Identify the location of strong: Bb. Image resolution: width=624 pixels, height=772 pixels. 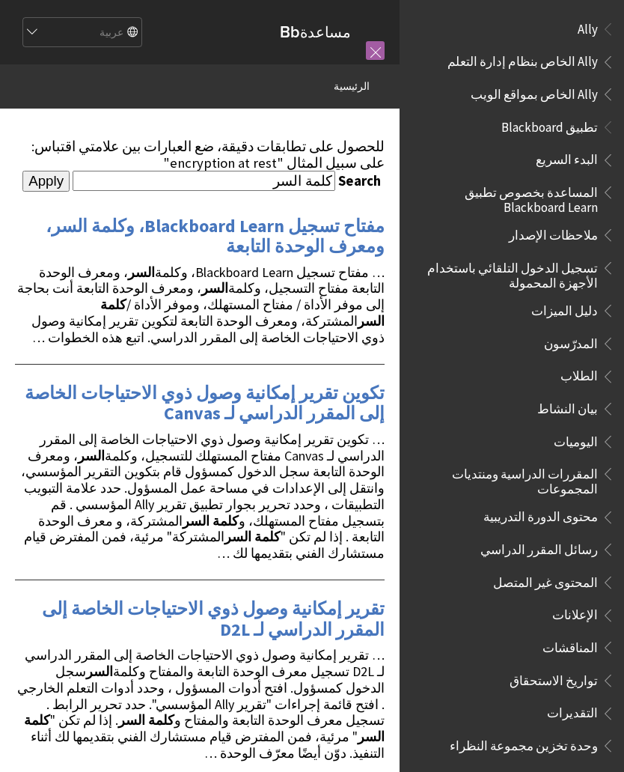
(290, 32).